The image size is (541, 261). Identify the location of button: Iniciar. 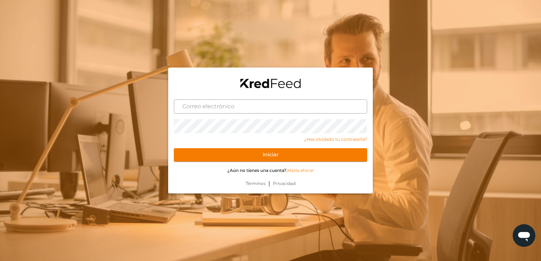
(270, 155).